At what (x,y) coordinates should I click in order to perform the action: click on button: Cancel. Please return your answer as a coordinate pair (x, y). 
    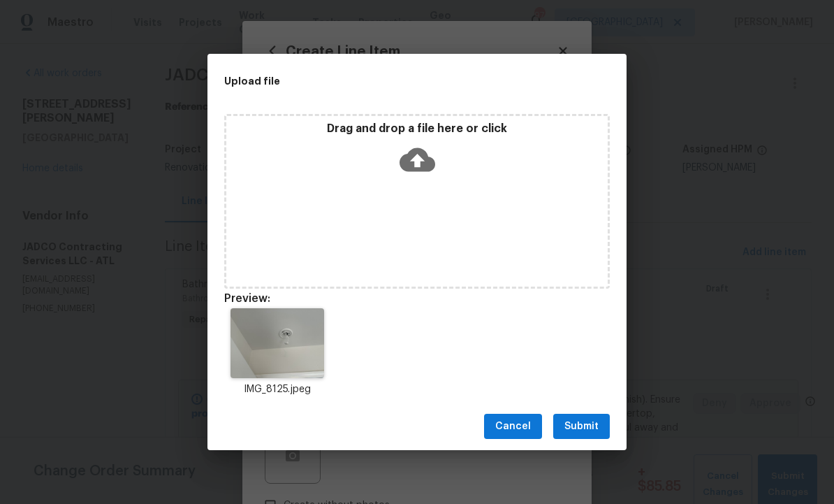
    Looking at the image, I should click on (513, 427).